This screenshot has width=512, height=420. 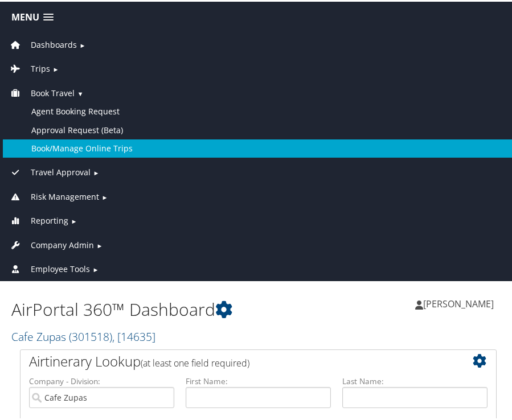 I want to click on h1: AirPortal 360™ Dashboard, so click(x=135, y=308).